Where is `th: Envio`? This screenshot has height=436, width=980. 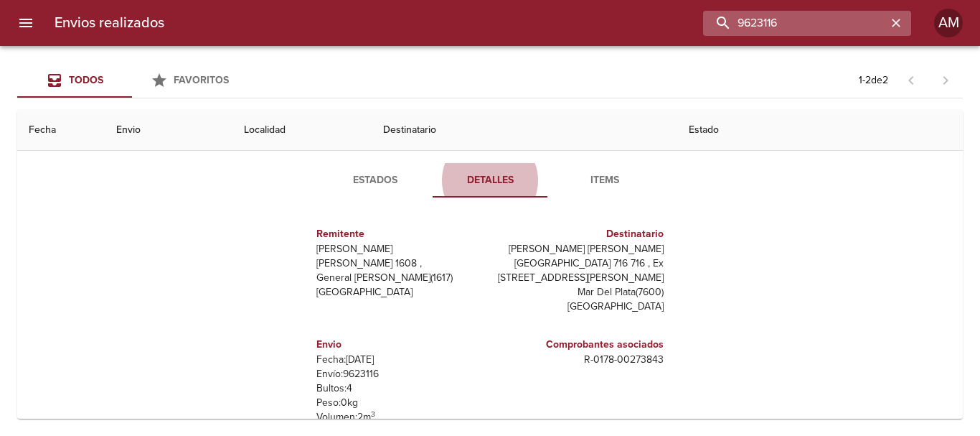 th: Envio is located at coordinates (169, 130).